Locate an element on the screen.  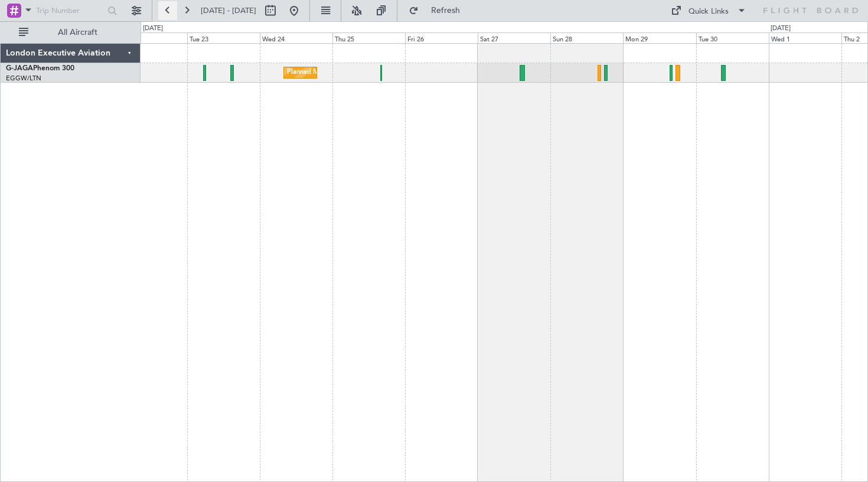
div: Tue 30 is located at coordinates (732, 38).